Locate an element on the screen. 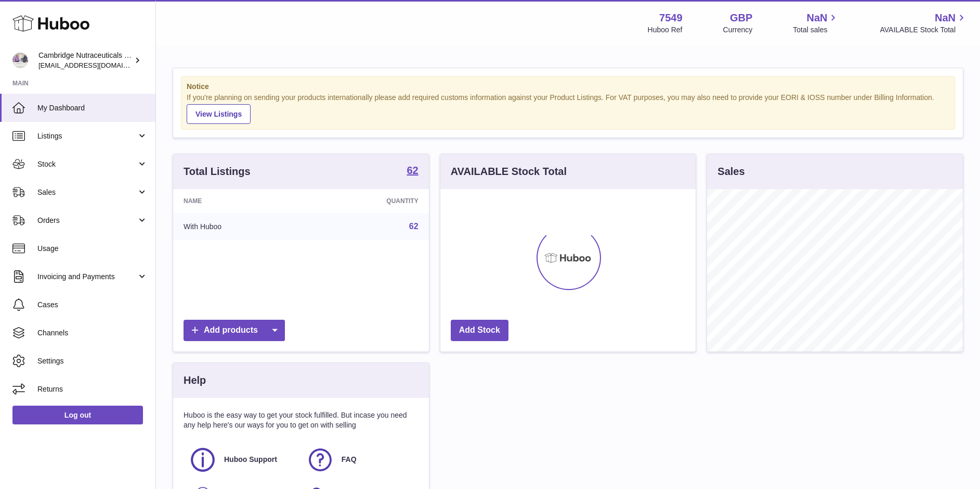  div: If you're planning on sending your products internationally please add required customs informati... is located at coordinates (568, 108).